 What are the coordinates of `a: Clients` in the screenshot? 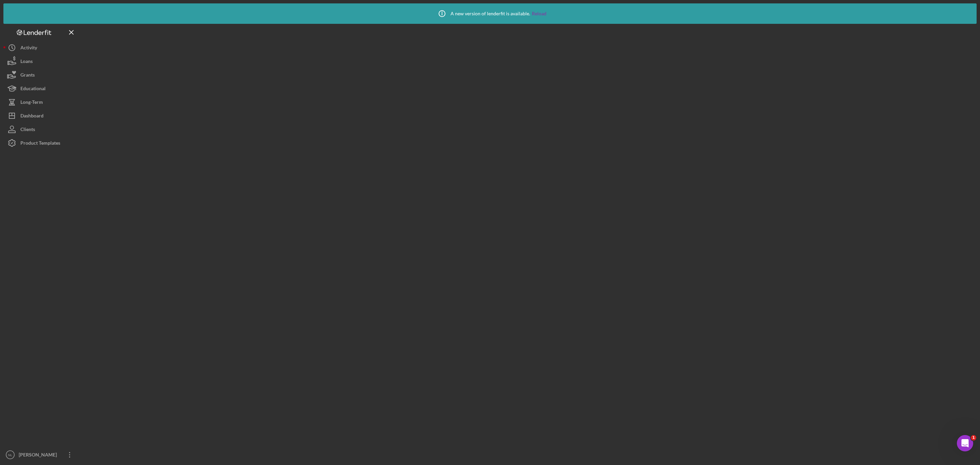 It's located at (41, 129).